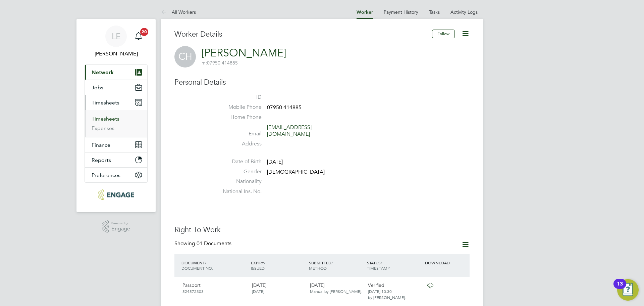 This screenshot has width=644, height=306. What do you see at coordinates (121, 223) in the screenshot?
I see `span: Powered by` at bounding box center [121, 223].